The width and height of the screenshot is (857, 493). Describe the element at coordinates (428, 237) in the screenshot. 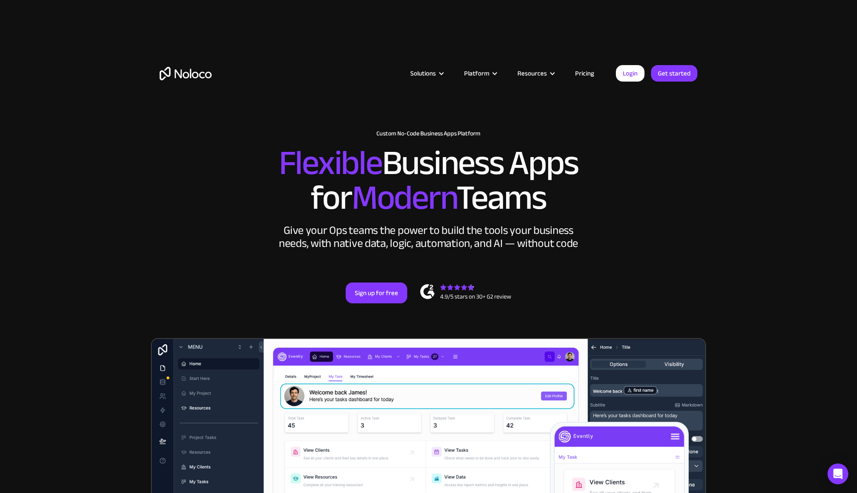

I see `div: Give your Ops teams the power to build the tools your business needs, with native data, logic, au...` at that location.